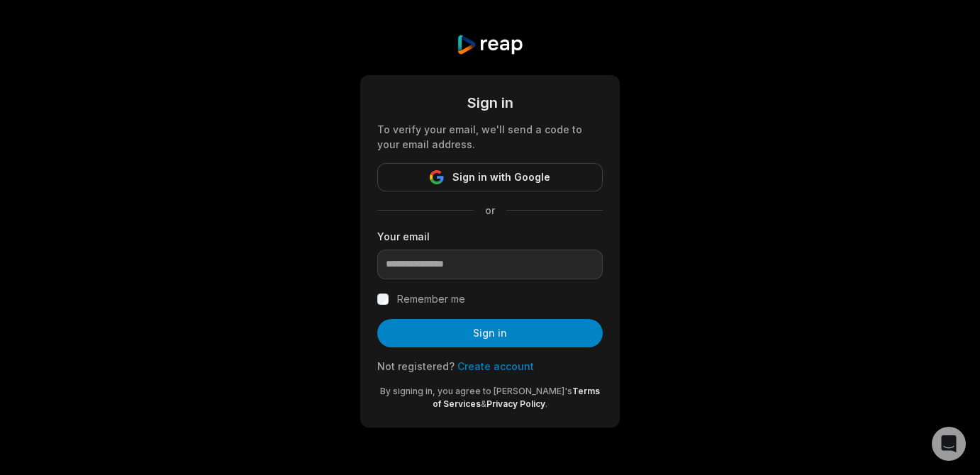  Describe the element at coordinates (490, 103) in the screenshot. I see `div: Sign in` at that location.